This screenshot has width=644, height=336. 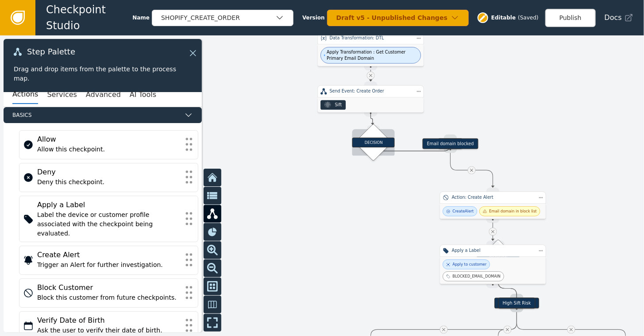 I want to click on button: Actions, so click(x=25, y=95).